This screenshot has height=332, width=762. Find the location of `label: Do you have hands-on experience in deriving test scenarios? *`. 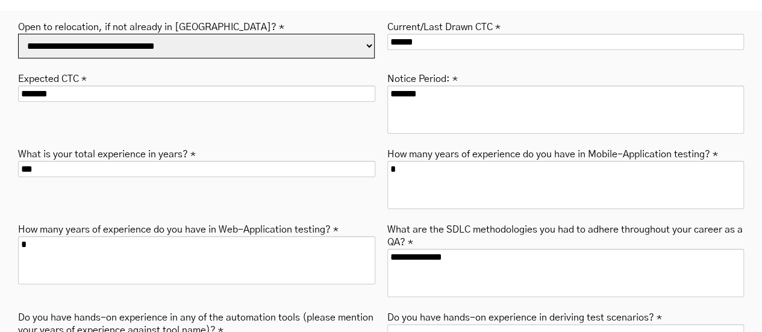

label: Do you have hands-on experience in deriving test scenarios? * is located at coordinates (525, 316).